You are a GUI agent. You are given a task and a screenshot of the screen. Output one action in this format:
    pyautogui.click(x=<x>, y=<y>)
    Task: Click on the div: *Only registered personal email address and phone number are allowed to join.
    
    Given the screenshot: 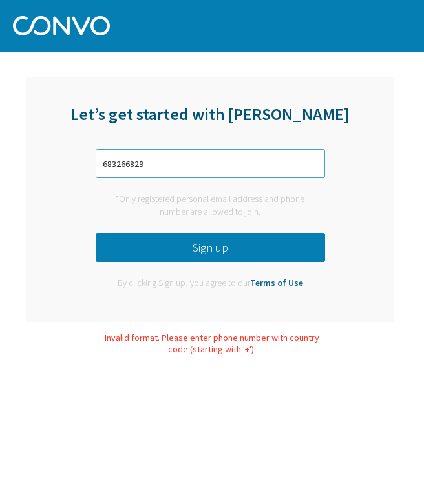 What is the action you would take?
    pyautogui.click(x=210, y=205)
    